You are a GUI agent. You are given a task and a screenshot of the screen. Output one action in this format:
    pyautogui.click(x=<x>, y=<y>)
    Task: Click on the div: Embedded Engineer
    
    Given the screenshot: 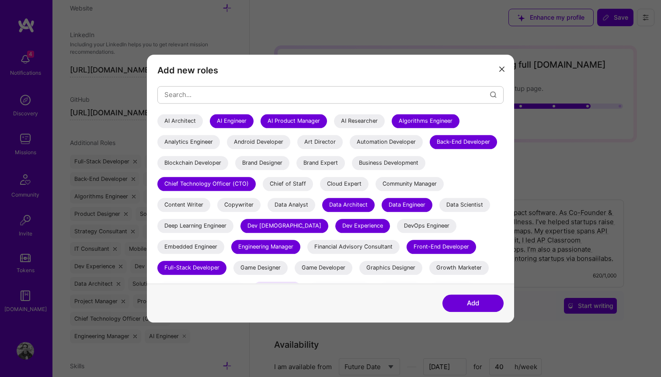 What is the action you would take?
    pyautogui.click(x=191, y=247)
    